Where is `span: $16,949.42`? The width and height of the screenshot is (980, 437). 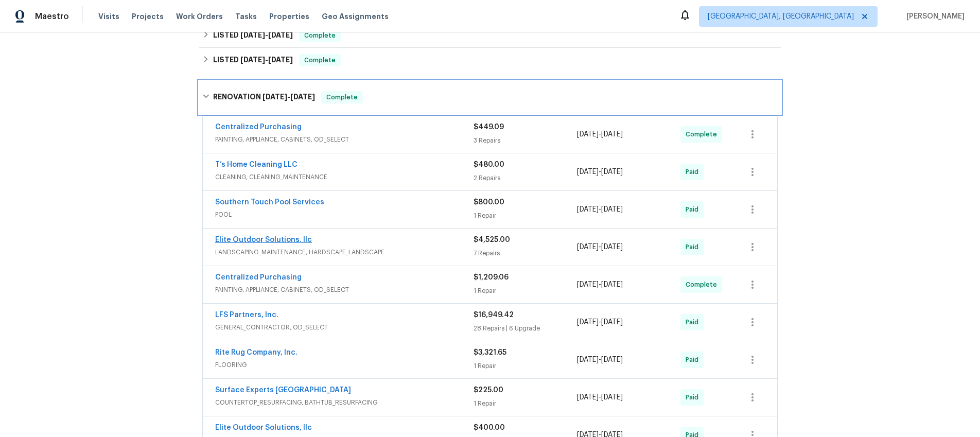 span: $16,949.42 is located at coordinates (494, 316).